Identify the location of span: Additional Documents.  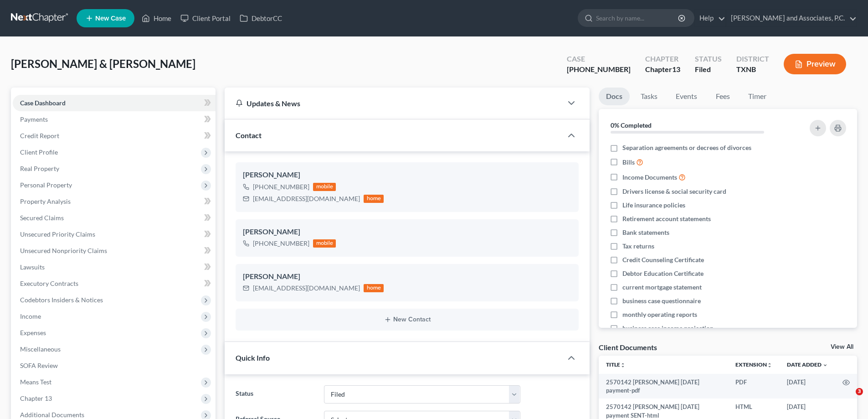
(52, 415).